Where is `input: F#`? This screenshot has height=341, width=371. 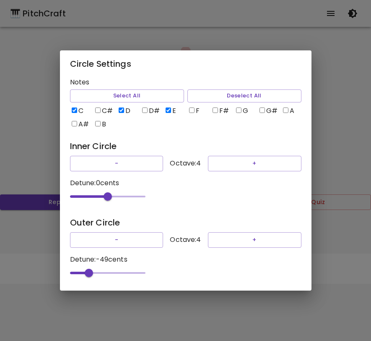
input: F# is located at coordinates (215, 110).